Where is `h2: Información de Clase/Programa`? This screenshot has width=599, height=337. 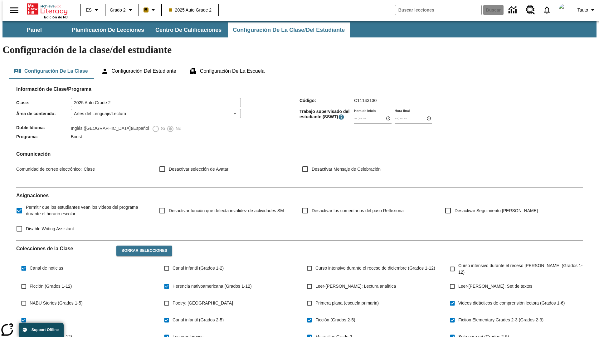
h2: Información de Clase/Programa is located at coordinates (299, 89).